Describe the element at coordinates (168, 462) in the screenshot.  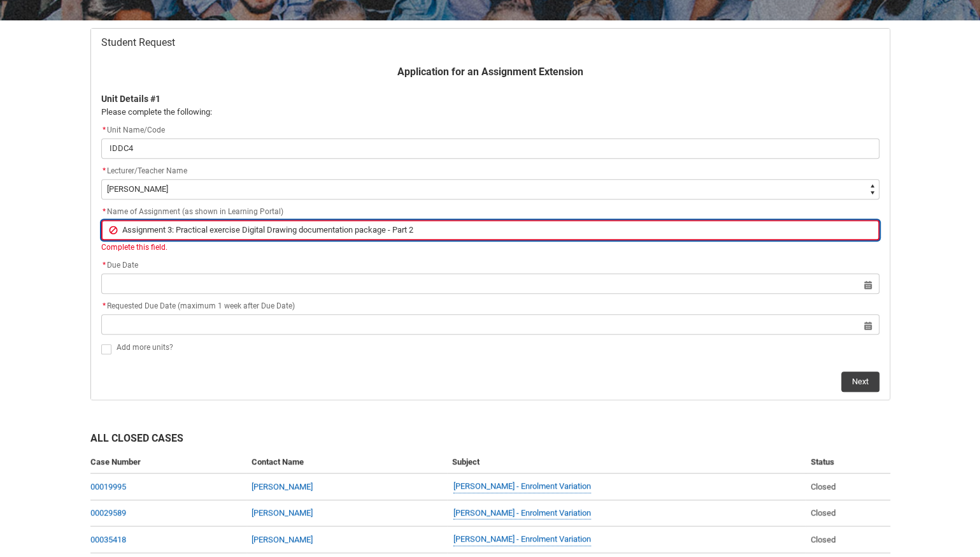
I see `th: Case Number` at that location.